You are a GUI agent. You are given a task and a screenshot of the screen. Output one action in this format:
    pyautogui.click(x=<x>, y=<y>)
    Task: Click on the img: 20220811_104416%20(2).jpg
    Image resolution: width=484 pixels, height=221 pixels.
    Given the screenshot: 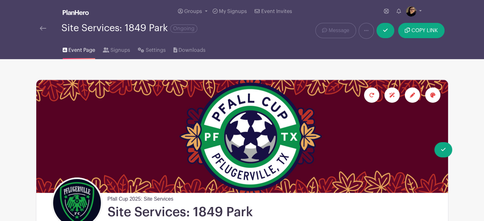 What is the action you would take?
    pyautogui.click(x=411, y=11)
    